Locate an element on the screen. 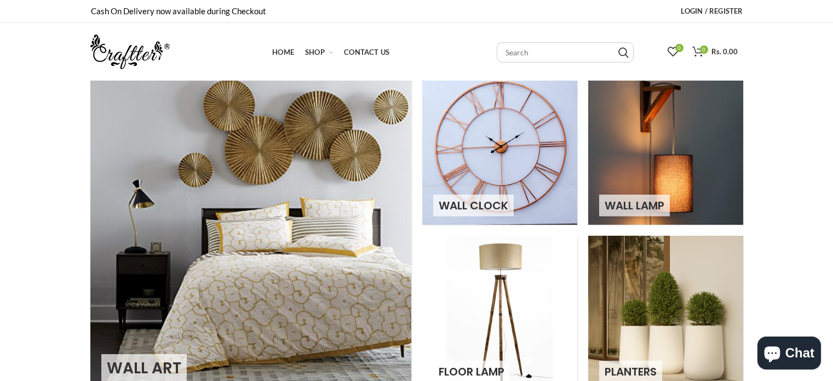 This screenshot has width=833, height=381. span: Shop is located at coordinates (315, 52).